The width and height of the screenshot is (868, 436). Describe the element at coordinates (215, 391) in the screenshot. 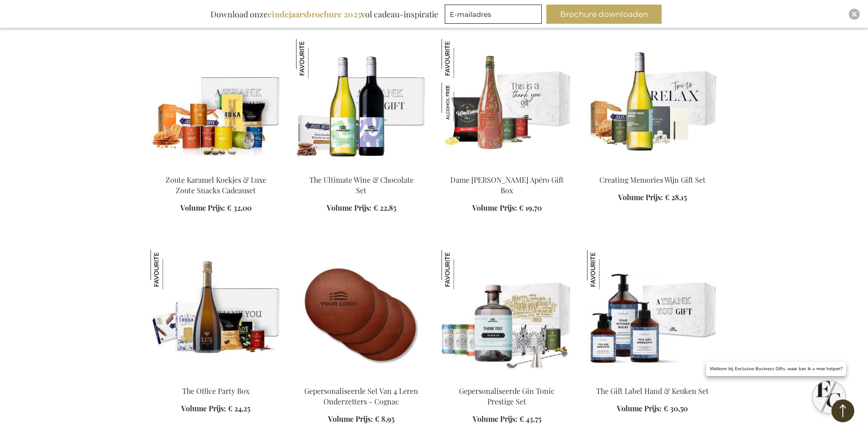

I see `a: The Office Party Box` at that location.